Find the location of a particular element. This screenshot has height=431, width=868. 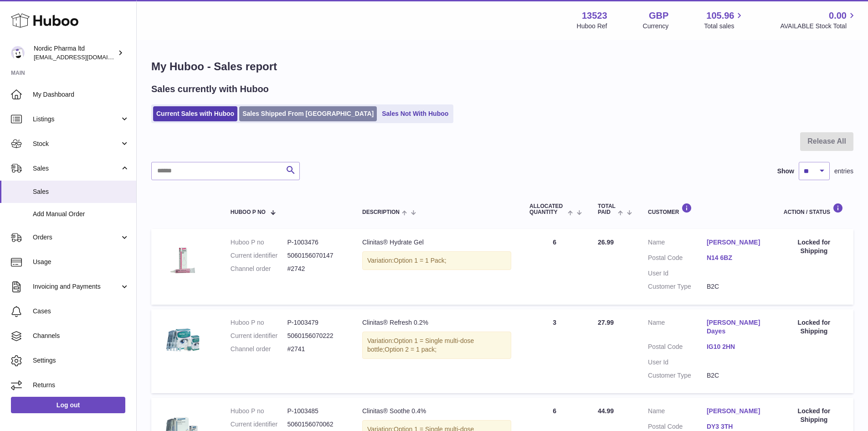

span: Stock is located at coordinates (76, 144).